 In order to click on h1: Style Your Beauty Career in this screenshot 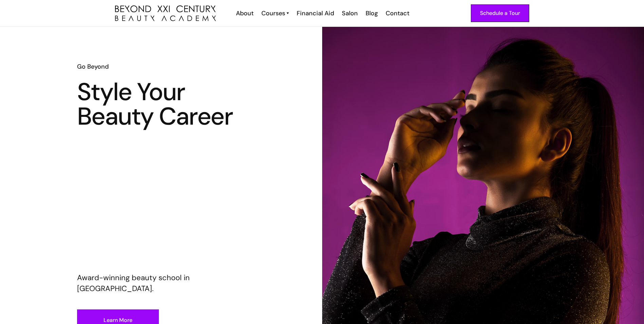, I will do `click(161, 105)`.